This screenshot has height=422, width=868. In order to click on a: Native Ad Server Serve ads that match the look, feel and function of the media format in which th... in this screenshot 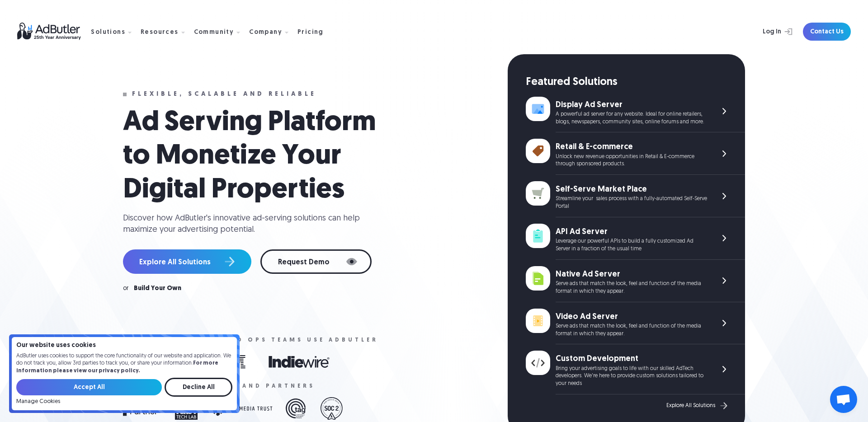, I will do `click(635, 281)`.